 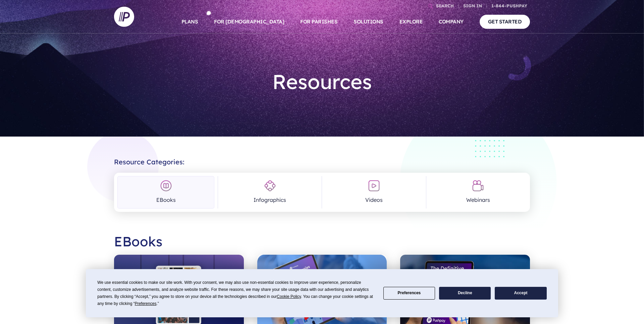 What do you see at coordinates (289, 297) in the screenshot?
I see `span: Cookie Policy` at bounding box center [289, 297].